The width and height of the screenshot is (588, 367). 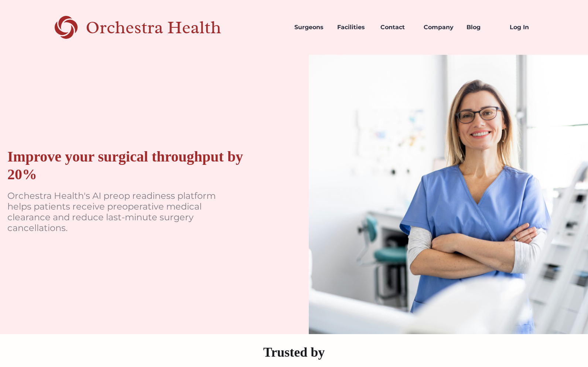 I want to click on div: Improve your surgical throughput by 20%, so click(x=140, y=166).